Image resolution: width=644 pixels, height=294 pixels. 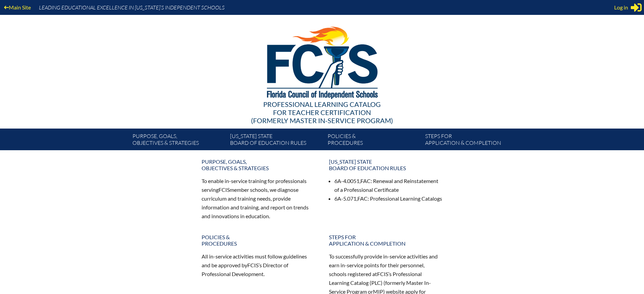 I want to click on li: 6A-4.0051, : Renewal and Reinstatement of a Professional Certificate, so click(x=388, y=185).